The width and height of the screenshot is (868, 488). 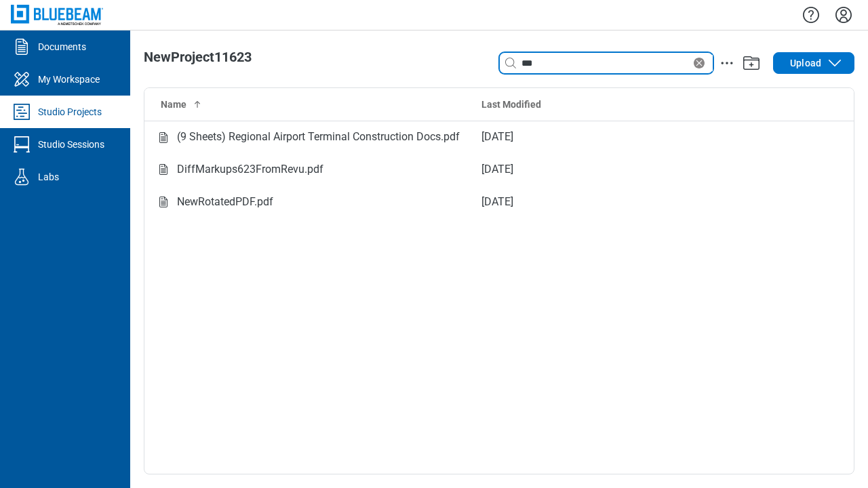 I want to click on div: Studio Sessions, so click(x=71, y=145).